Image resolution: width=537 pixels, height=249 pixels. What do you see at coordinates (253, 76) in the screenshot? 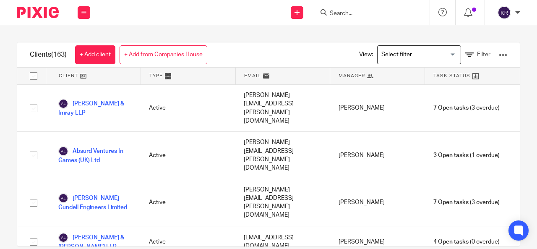
I see `span: Email` at bounding box center [253, 76].